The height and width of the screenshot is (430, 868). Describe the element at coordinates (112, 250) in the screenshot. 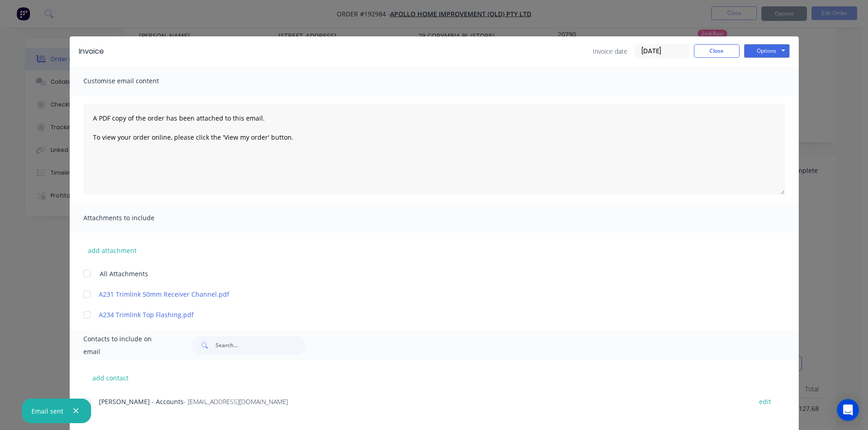

I see `button: add attachment` at that location.